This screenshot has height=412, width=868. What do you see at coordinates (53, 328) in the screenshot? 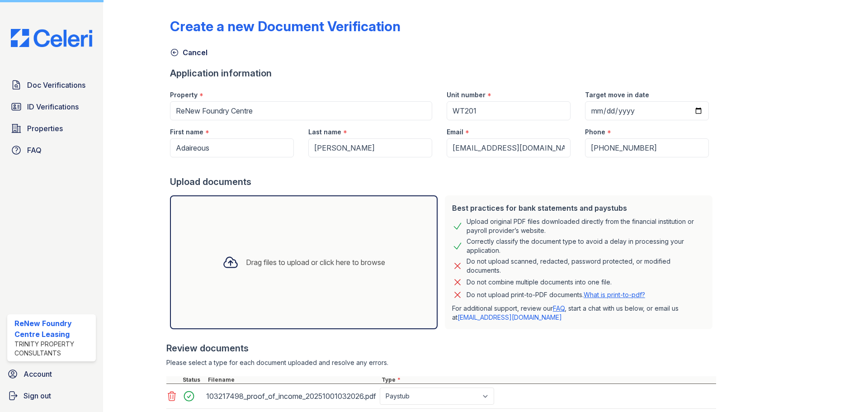
I see `div: ReNew Foundry Centre Leasing` at bounding box center [53, 328].